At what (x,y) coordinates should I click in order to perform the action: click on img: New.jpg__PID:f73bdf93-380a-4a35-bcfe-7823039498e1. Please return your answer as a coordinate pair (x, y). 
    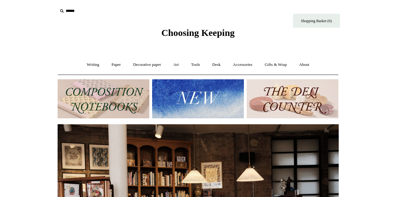
    Looking at the image, I should click on (198, 99).